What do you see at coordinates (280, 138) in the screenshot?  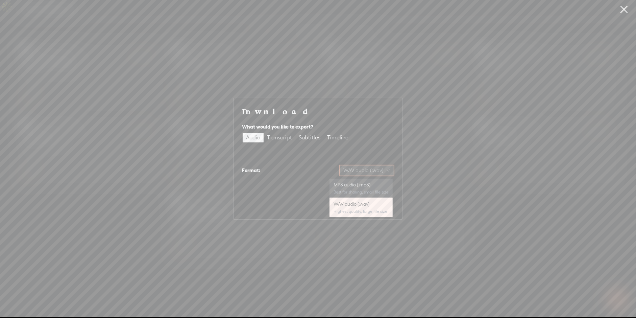 I see `div: Transcript` at bounding box center [280, 138].